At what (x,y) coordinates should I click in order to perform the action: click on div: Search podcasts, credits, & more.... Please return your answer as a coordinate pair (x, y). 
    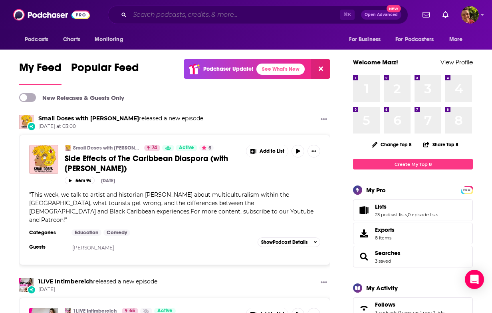
    Looking at the image, I should click on (258, 15).